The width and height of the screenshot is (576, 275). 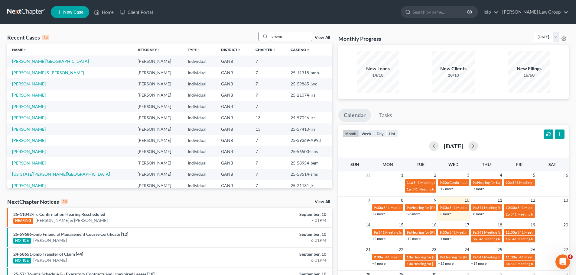 What do you see at coordinates (453, 75) in the screenshot?
I see `div: 18/10` at bounding box center [453, 75].